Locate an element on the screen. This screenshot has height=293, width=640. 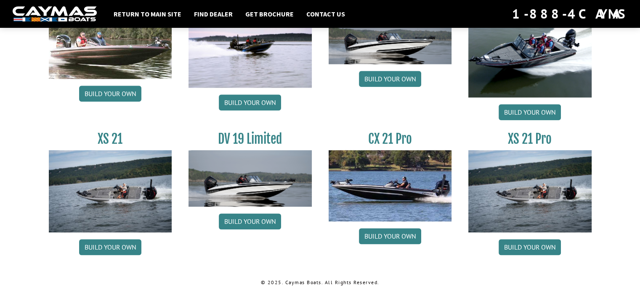
img: DV22_original_motor_cropped_for_caymas_connect.jpg is located at coordinates (250, 48).